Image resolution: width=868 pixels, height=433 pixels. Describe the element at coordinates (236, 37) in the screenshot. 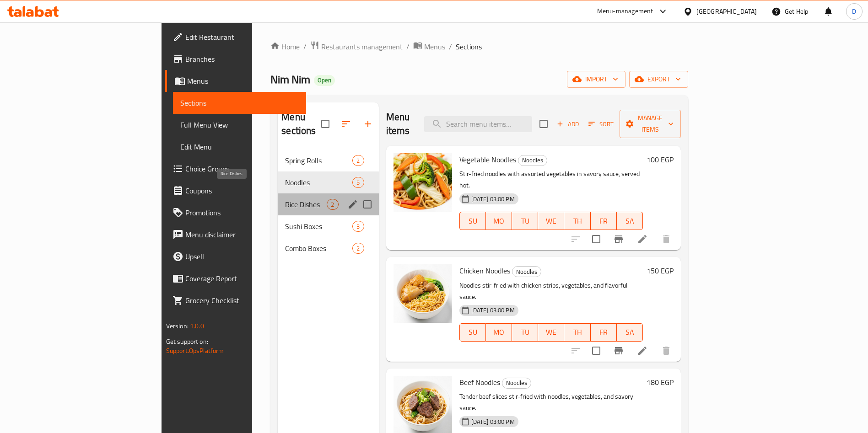

I see `a: Edit Restaurant` at that location.